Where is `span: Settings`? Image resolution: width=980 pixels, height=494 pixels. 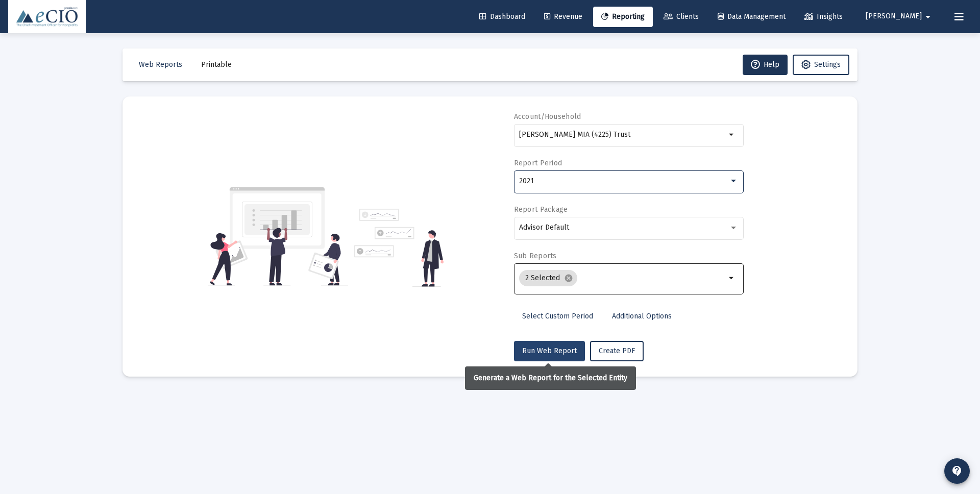 span: Settings is located at coordinates (827, 64).